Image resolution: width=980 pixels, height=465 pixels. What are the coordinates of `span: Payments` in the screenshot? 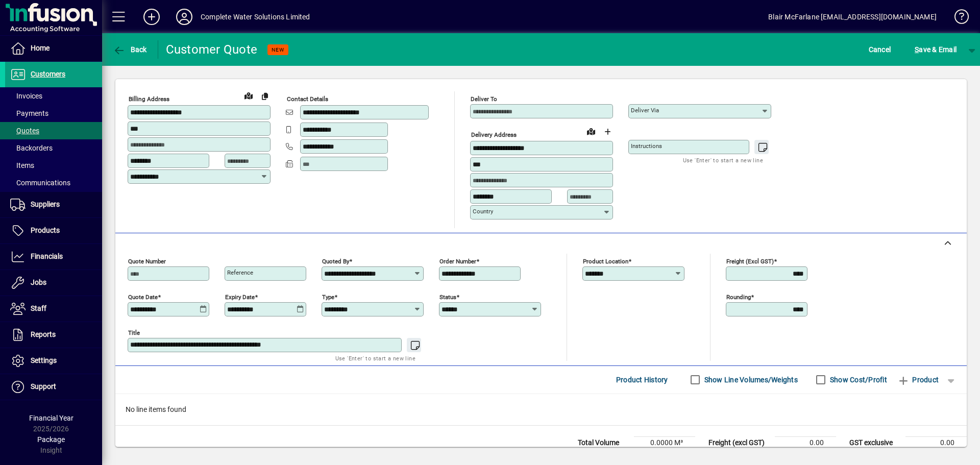 It's located at (29, 113).